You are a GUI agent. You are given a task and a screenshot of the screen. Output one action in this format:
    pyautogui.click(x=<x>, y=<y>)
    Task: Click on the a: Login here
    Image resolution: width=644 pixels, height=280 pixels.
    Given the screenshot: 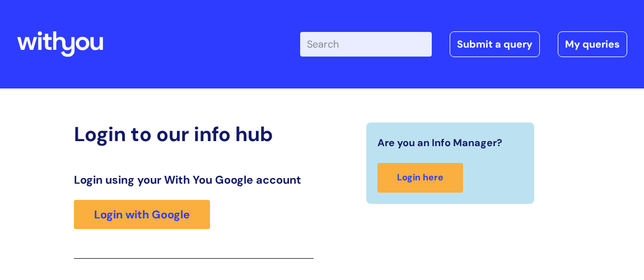 What is the action you would take?
    pyautogui.click(x=420, y=178)
    